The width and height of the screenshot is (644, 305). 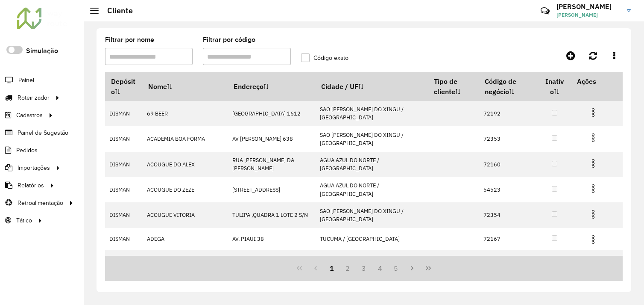 What do you see at coordinates (508, 113) in the screenshot?
I see `td: 72192` at bounding box center [508, 113].